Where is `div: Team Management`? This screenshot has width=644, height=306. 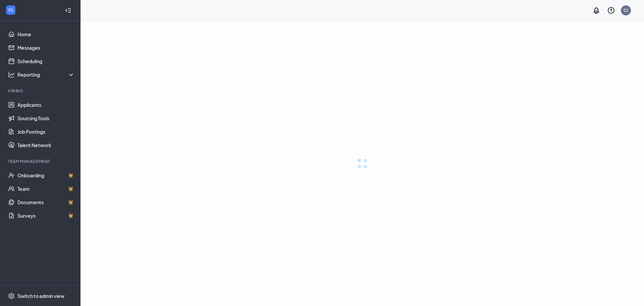
div: Team Management is located at coordinates (40, 161).